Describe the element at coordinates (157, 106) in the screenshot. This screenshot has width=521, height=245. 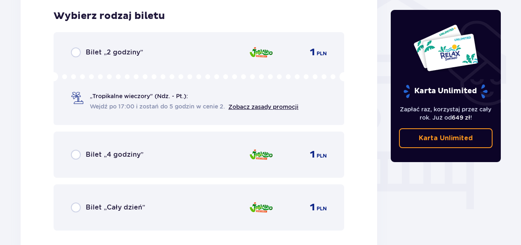
I see `span: Wejdź po 17:00 i zostań do 5 godzin w cenie 2.` at that location.